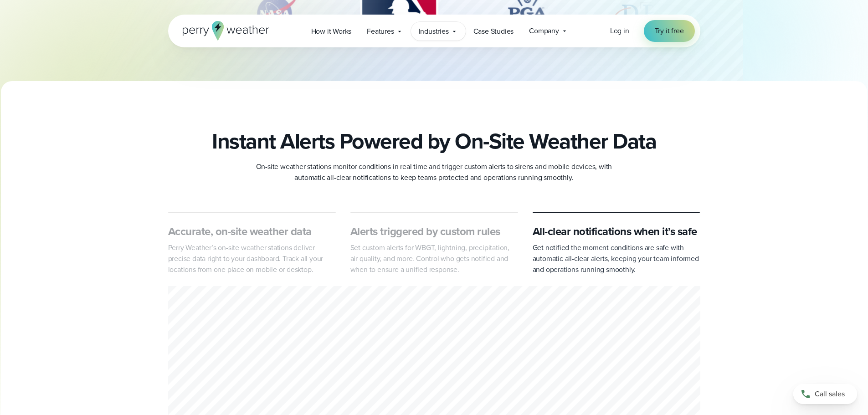 This screenshot has height=415, width=868. Describe the element at coordinates (380, 31) in the screenshot. I see `span: Features` at that location.